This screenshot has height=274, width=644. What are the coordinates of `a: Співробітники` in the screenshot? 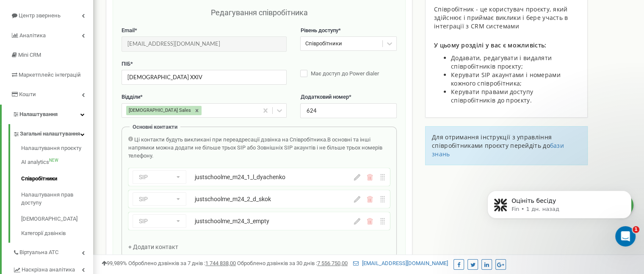 It's located at (57, 179).